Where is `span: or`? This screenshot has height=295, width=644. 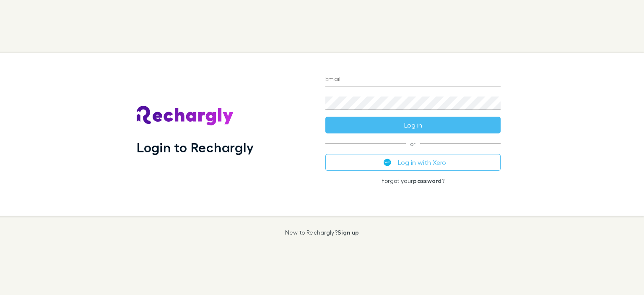 span: or is located at coordinates (413, 143).